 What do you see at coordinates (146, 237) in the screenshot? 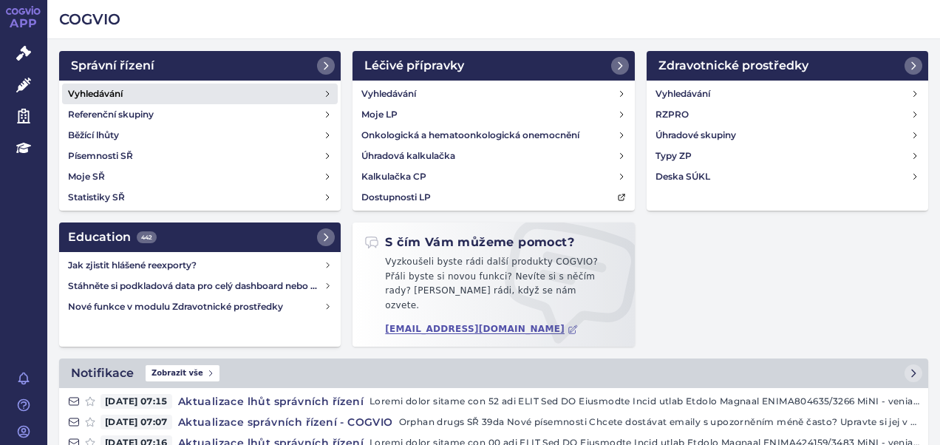
I see `span: 442` at bounding box center [146, 237].